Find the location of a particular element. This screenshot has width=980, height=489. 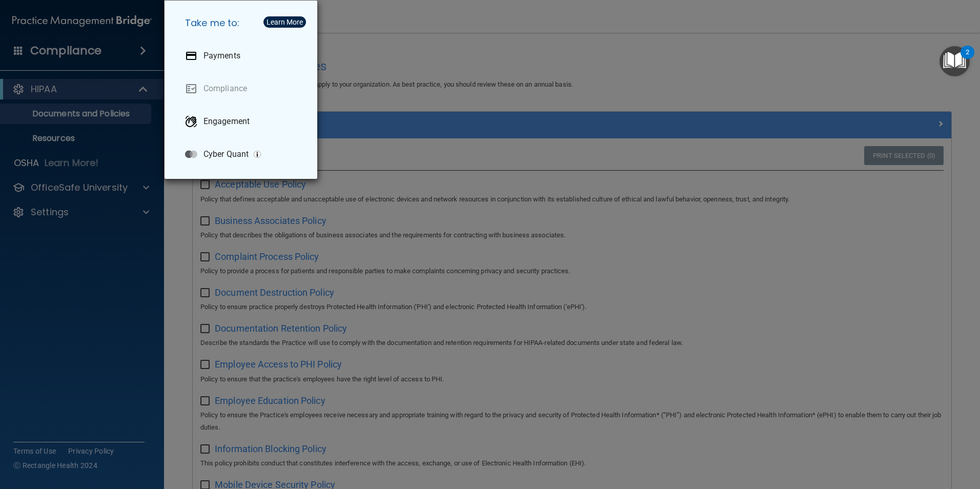

p: Payments is located at coordinates (222, 56).